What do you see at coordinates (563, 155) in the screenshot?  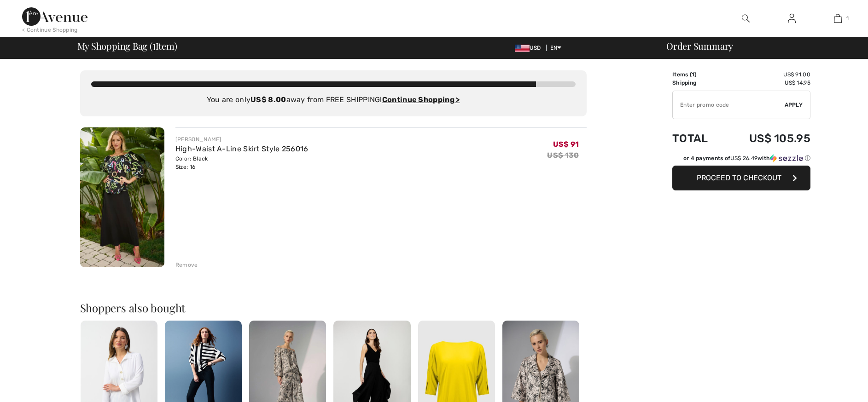 I see `s: US$ 130` at bounding box center [563, 155].